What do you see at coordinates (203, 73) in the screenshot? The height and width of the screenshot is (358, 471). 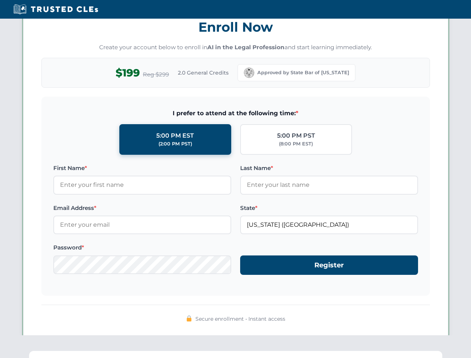 I see `span: 2.0 General Credits` at bounding box center [203, 73].